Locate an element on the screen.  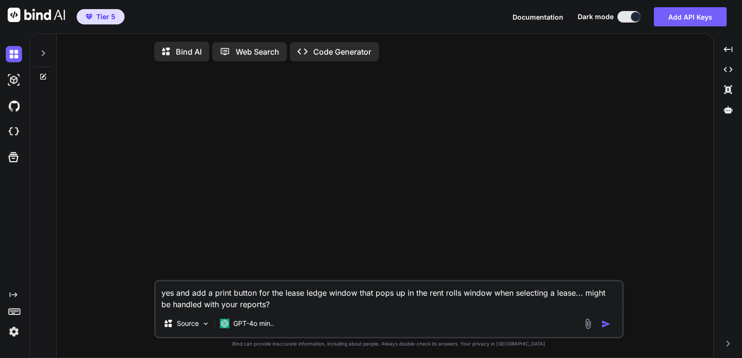
p: Bind AI is located at coordinates (189, 52).